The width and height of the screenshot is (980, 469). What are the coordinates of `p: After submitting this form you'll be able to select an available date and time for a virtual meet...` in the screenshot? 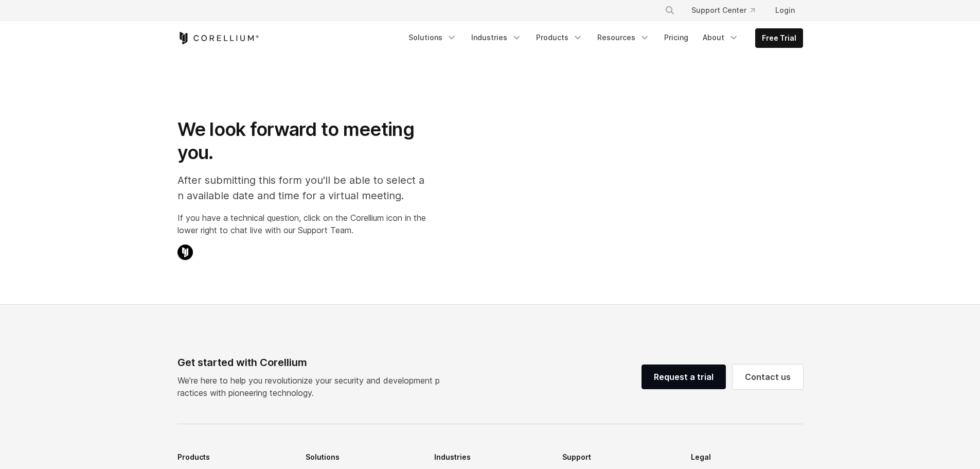 It's located at (301, 188).